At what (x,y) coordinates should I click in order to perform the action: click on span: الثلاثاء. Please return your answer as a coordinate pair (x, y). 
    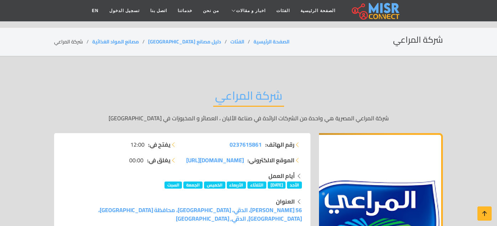
    Looking at the image, I should click on (257, 185).